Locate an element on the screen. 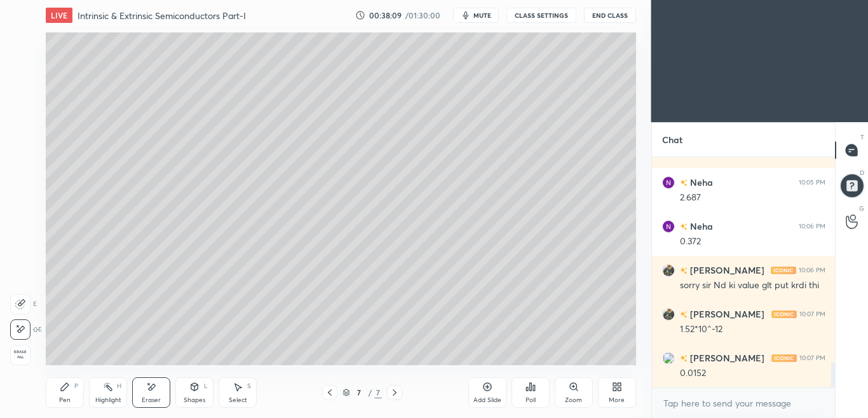 Image resolution: width=868 pixels, height=418 pixels. div: 10:05 PM is located at coordinates (812, 182).